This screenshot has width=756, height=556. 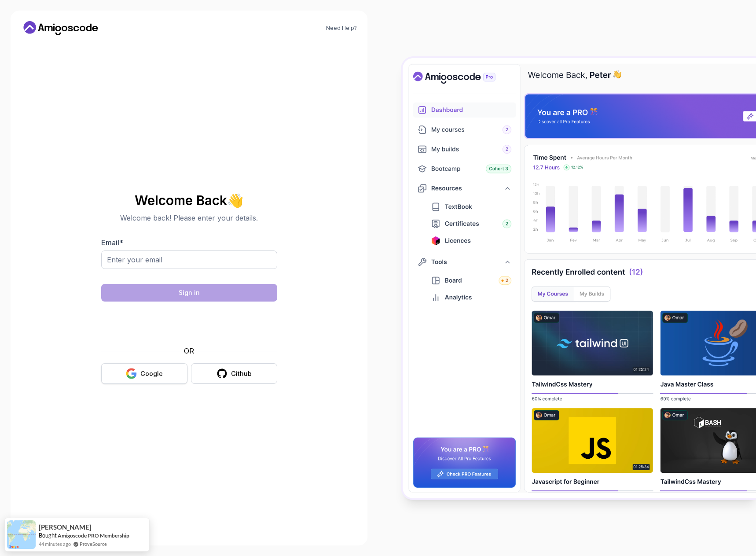 I want to click on div: Github, so click(x=241, y=374).